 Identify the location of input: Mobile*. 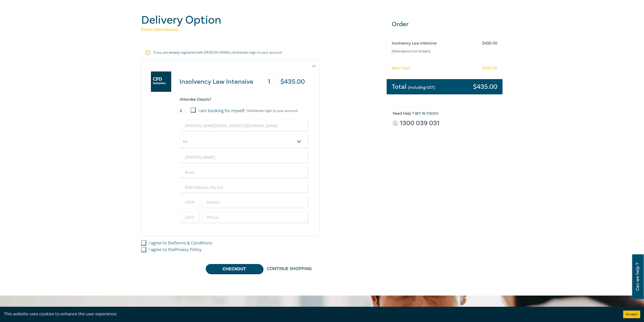
(255, 203).